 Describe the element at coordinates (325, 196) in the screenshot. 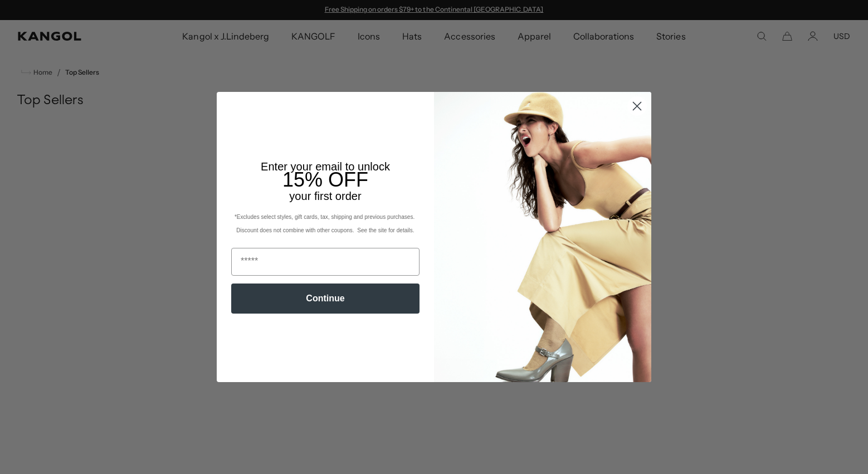

I see `span: your first order` at that location.